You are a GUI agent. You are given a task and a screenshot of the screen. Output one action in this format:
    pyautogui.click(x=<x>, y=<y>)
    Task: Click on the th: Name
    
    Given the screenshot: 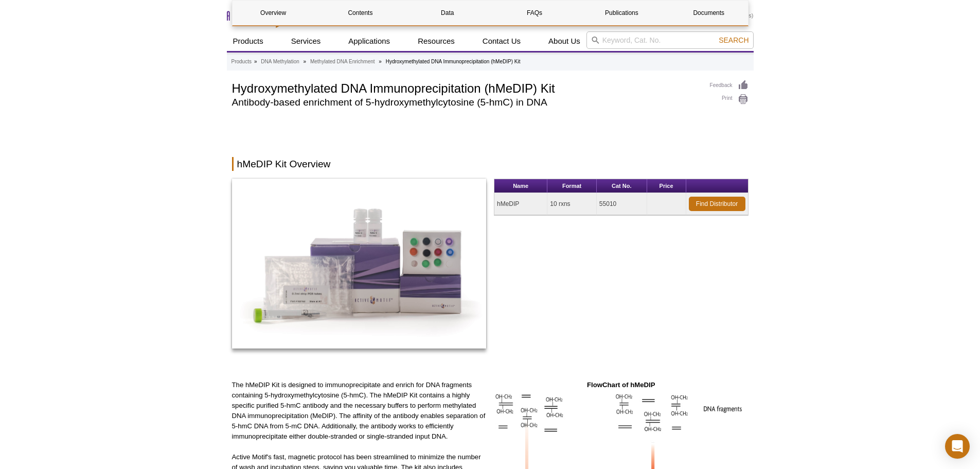 What is the action you would take?
    pyautogui.click(x=520, y=186)
    